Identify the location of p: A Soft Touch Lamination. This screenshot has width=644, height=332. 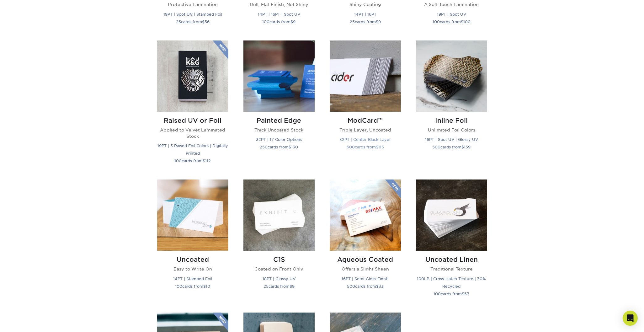
(451, 4).